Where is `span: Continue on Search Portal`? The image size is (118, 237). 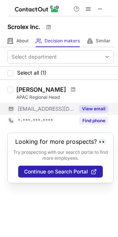 span: Continue on Search Portal is located at coordinates (56, 172).